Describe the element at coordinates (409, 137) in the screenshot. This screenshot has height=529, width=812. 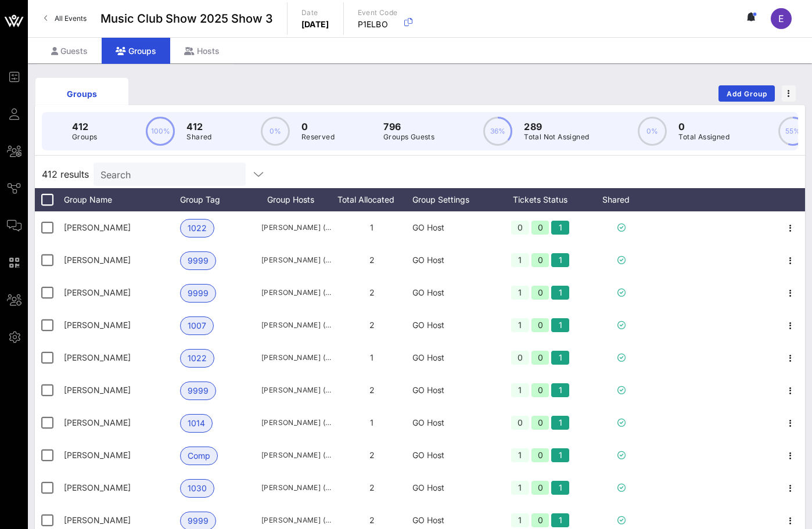
I see `p: Groups Guests` at that location.